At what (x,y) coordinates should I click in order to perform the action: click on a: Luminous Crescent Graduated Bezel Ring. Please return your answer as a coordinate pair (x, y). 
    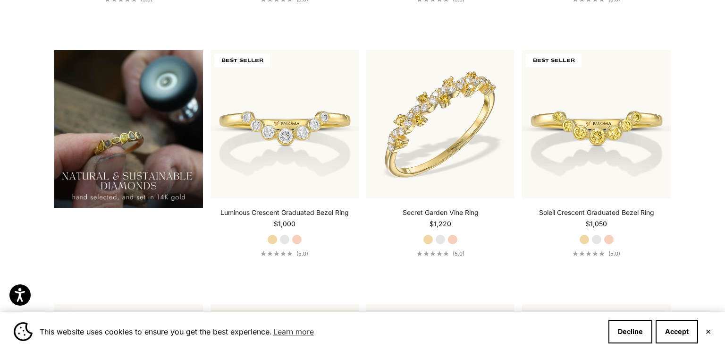
    Looking at the image, I should click on (285, 212).